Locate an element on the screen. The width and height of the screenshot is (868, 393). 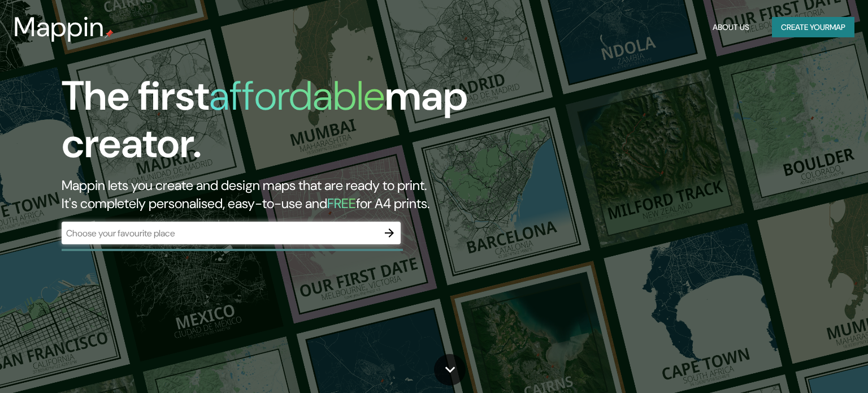
img: mappin-pin is located at coordinates (109, 34).